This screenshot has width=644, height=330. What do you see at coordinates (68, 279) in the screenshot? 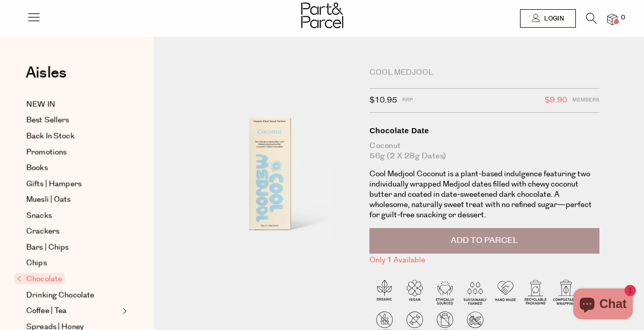
I see `a: Chocolate` at bounding box center [68, 279].